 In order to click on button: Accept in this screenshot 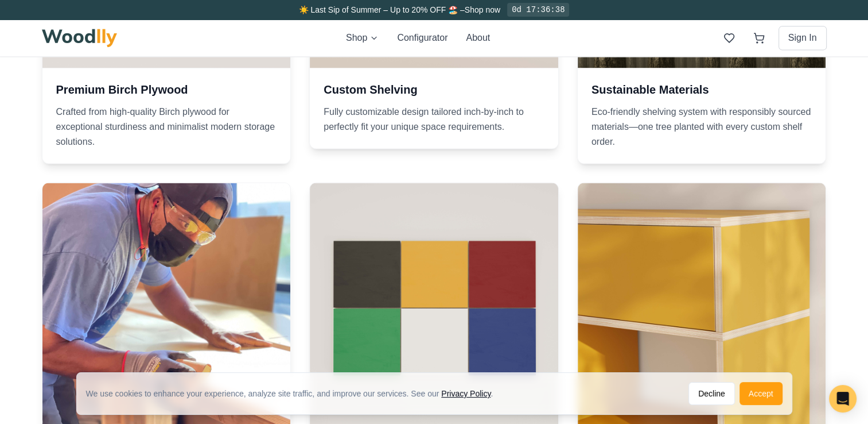, I will do `click(761, 393)`.